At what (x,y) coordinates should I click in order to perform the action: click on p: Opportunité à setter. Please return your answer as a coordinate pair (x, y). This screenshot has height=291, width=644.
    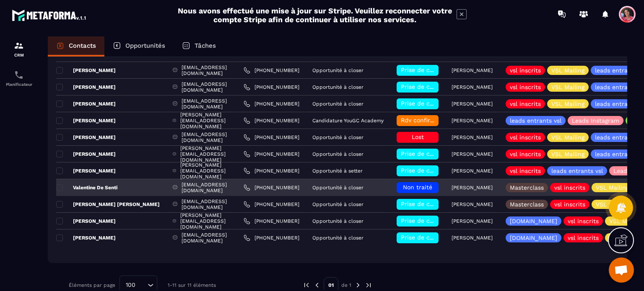
    Looking at the image, I should click on (337, 171).